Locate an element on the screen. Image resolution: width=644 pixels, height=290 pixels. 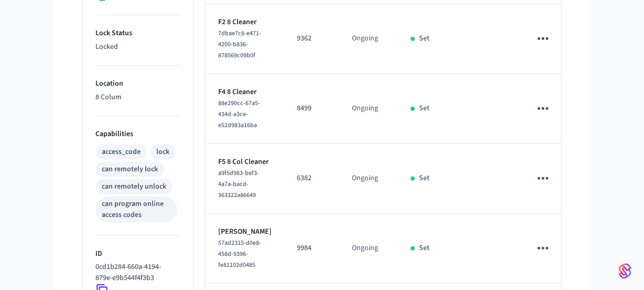
p: F4 8 Cleaner is located at coordinates (245, 92).